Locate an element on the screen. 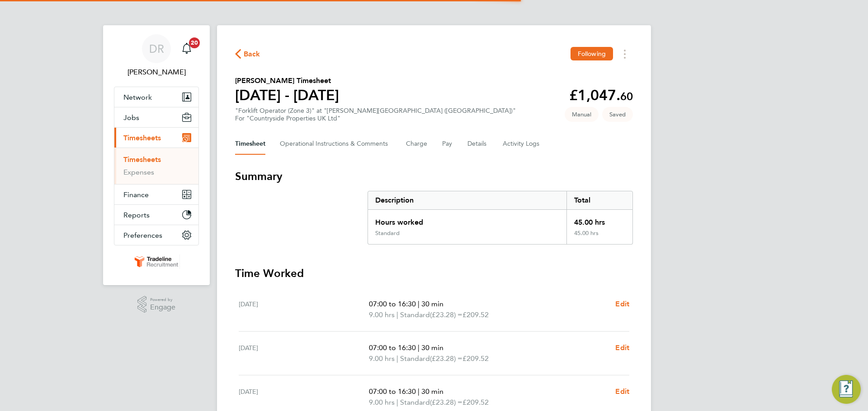 The height and width of the screenshot is (411, 868). h3: Summary is located at coordinates (434, 177).